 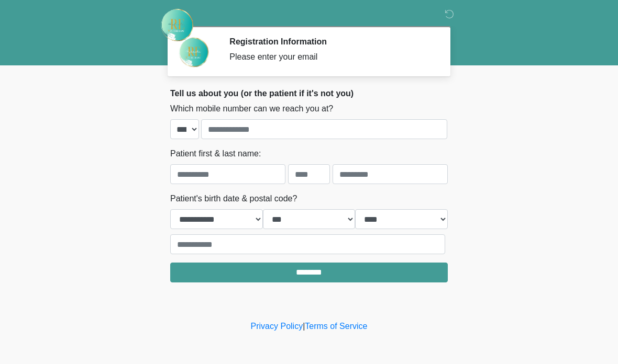 I want to click on div: Please enter your email, so click(x=330, y=57).